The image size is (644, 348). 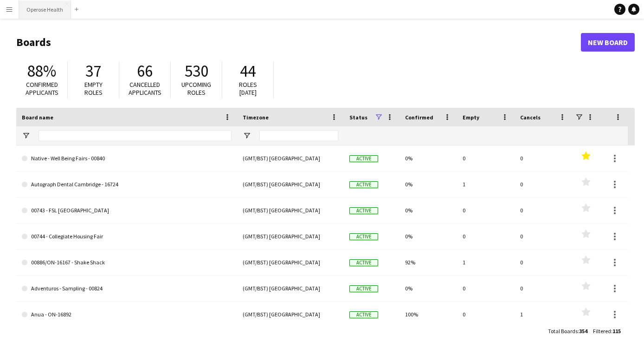 I want to click on span: Filtered, so click(x=602, y=331).